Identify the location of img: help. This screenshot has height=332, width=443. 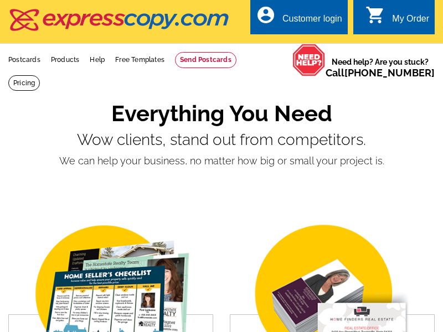
(309, 60).